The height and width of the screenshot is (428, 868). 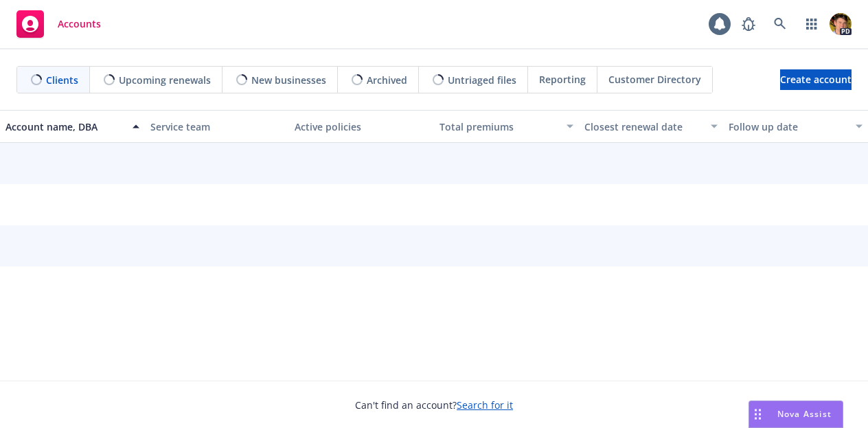 I want to click on img: photo, so click(x=841, y=24).